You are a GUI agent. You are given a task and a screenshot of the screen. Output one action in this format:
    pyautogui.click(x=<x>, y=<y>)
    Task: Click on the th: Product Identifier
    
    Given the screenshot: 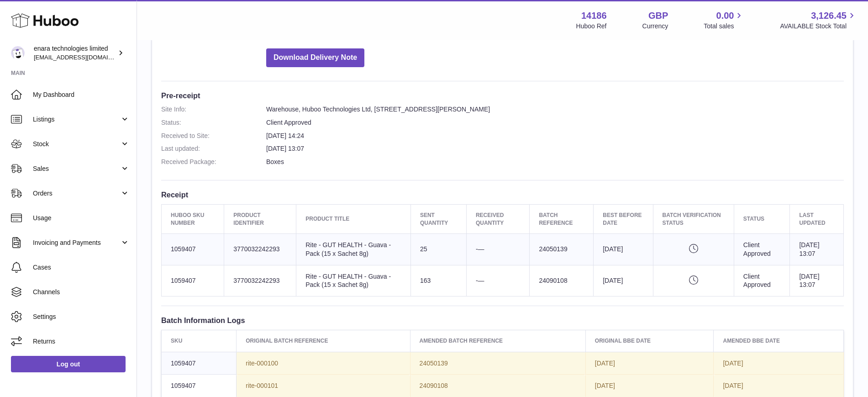 What is the action you would take?
    pyautogui.click(x=260, y=219)
    